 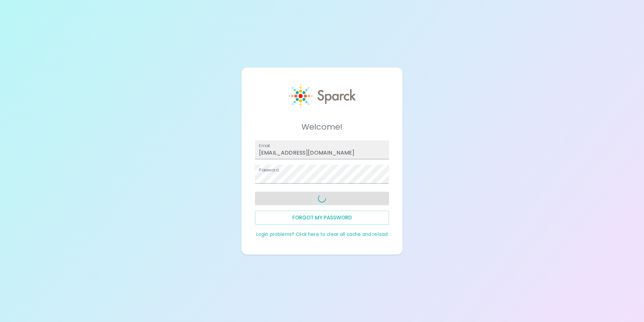 I want to click on button: Forgot my password, so click(x=322, y=218).